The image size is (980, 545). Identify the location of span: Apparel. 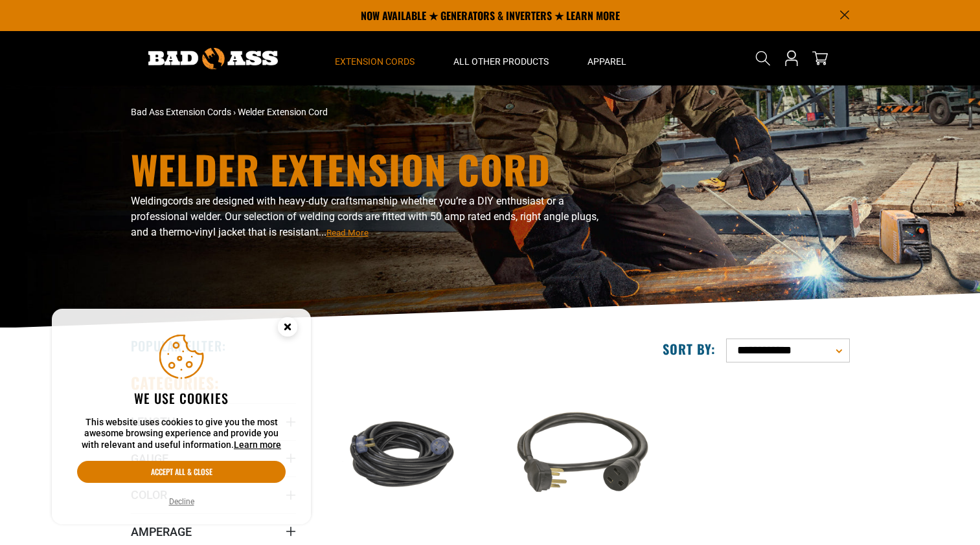
(607, 61).